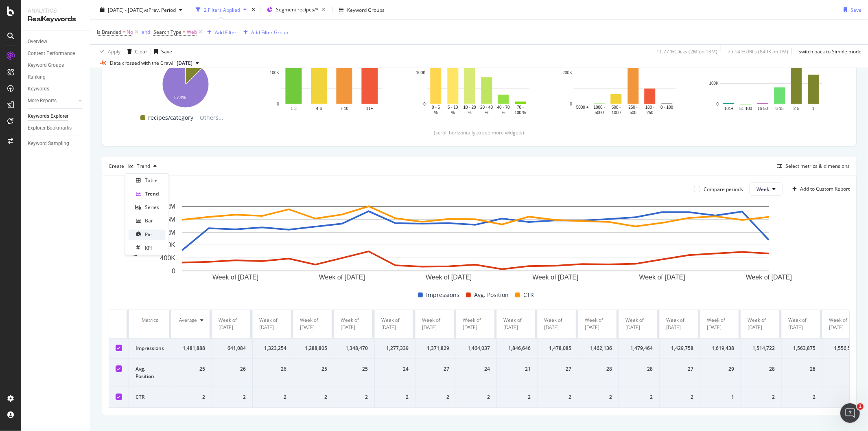 The width and height of the screenshot is (868, 431). I want to click on div: 1,371,829, so click(436, 348).